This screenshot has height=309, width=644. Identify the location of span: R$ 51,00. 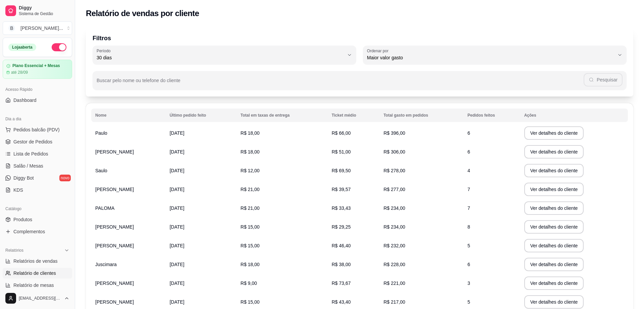
(341, 152).